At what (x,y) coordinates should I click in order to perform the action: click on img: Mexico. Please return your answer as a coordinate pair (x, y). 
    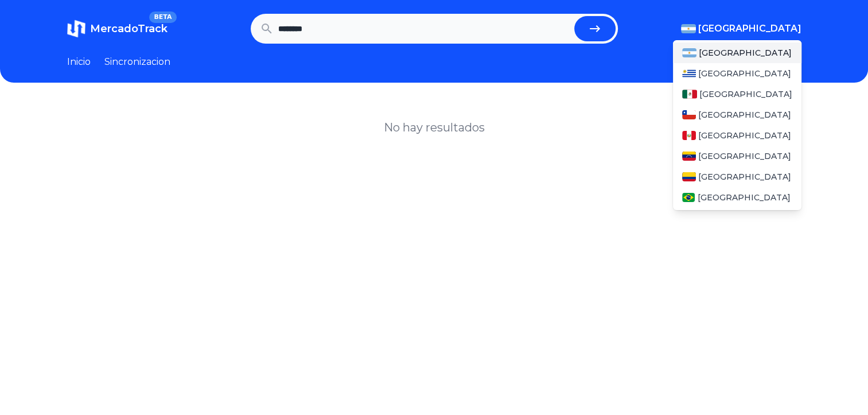
    Looking at the image, I should click on (690, 94).